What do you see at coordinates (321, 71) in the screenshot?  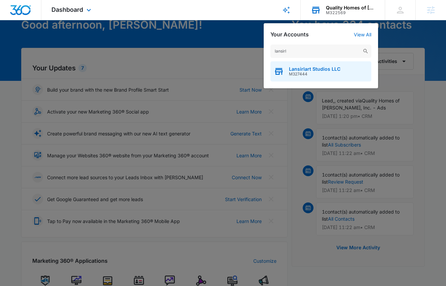 I see `button: Lansirlart Studios LLCM327444` at bounding box center [321, 71].